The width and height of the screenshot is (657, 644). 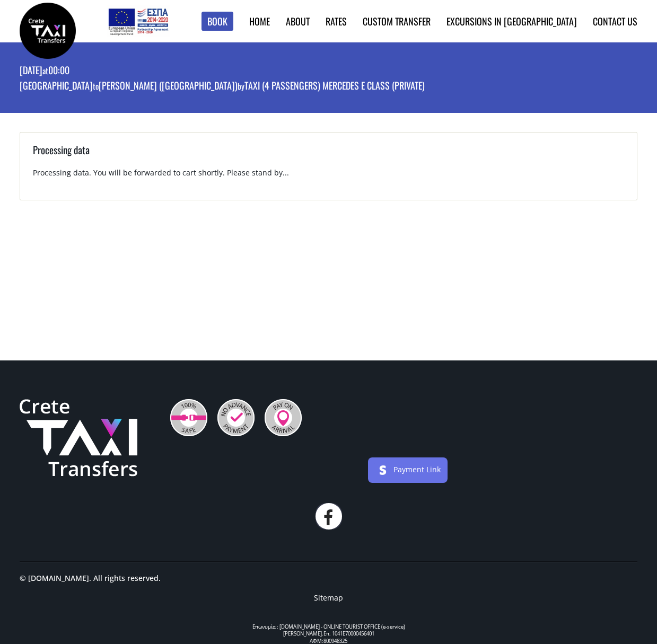 I want to click on a: Book, so click(x=218, y=21).